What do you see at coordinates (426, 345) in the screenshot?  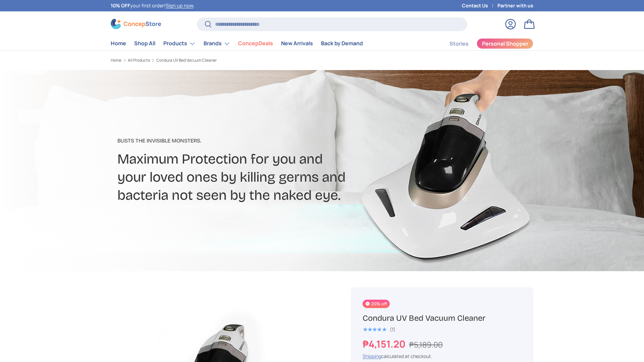 I see `s: ₱5,189.00` at bounding box center [426, 345].